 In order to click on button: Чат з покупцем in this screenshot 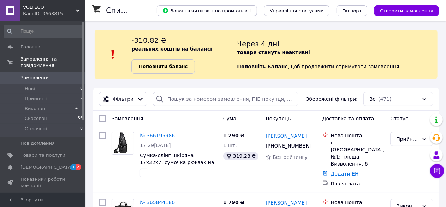, I will do `click(438, 171)`.